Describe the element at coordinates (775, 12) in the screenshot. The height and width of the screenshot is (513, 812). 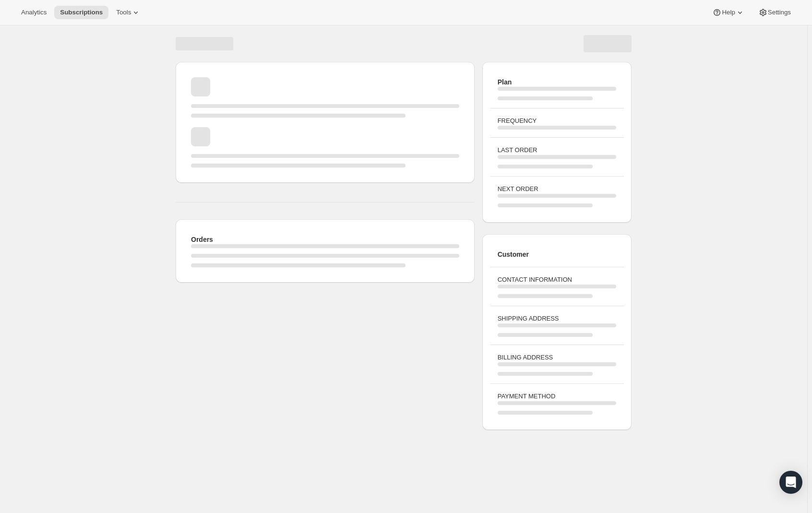
I see `button: Settings` at that location.